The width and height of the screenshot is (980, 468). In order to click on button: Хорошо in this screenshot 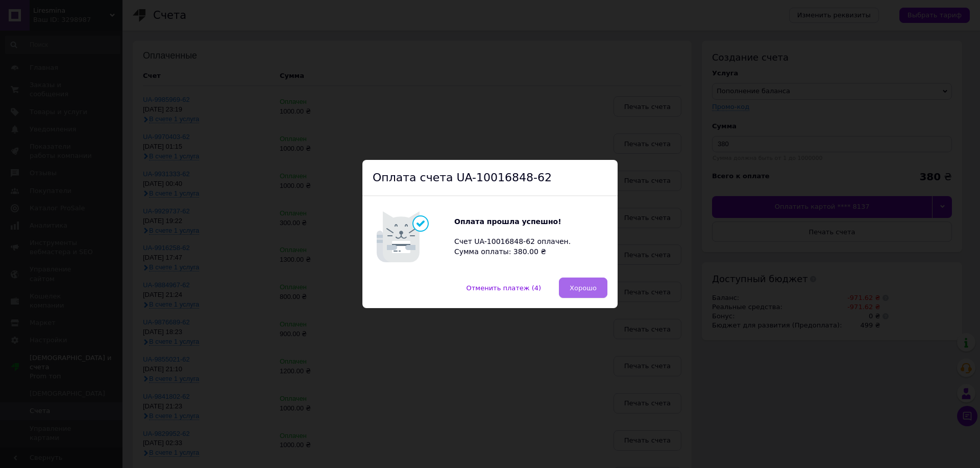, I will do `click(583, 288)`.